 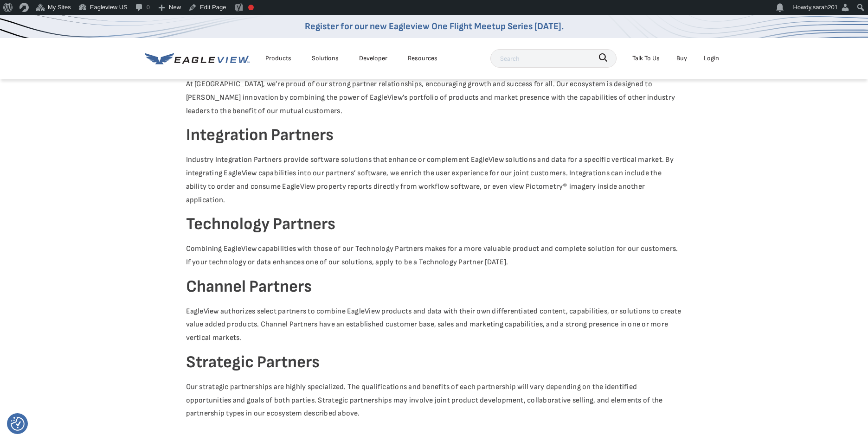 What do you see at coordinates (646, 58) in the screenshot?
I see `div: Talk To Us` at bounding box center [646, 58].